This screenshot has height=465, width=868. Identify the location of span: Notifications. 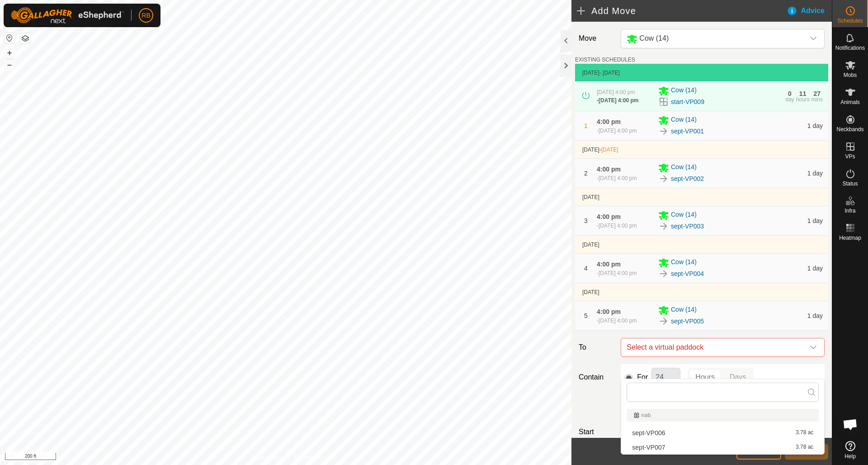
(850, 48).